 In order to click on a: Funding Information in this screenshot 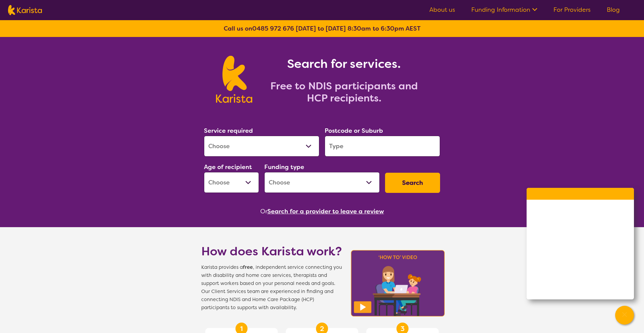, I will do `click(504, 10)`.